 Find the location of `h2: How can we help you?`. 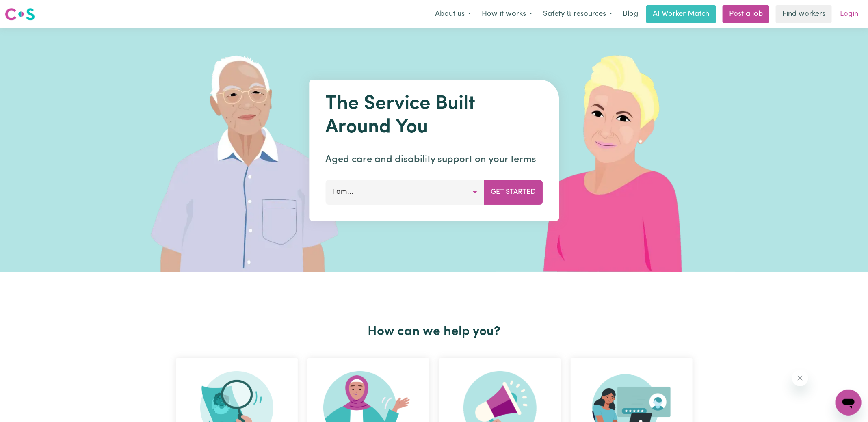

h2: How can we help you? is located at coordinates (434, 332).